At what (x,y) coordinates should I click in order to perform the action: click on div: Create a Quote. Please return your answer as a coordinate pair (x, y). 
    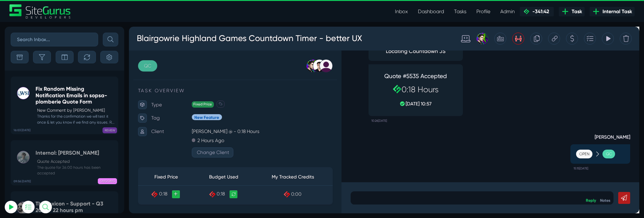
    Looking at the image, I should click on (466, 13).